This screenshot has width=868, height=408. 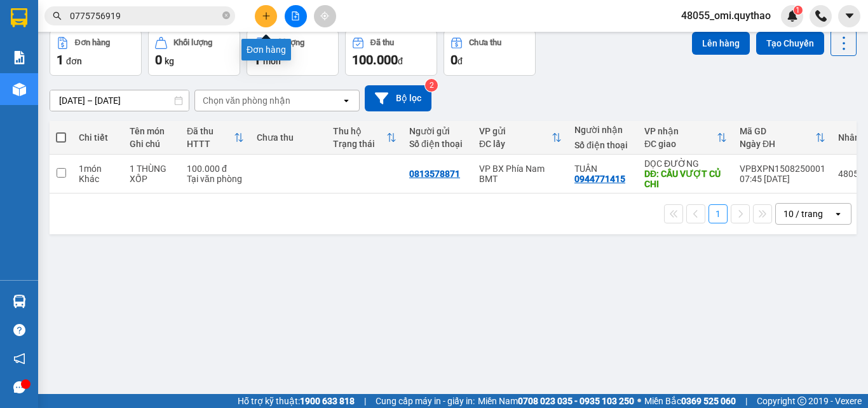 I want to click on span: kg, so click(x=169, y=61).